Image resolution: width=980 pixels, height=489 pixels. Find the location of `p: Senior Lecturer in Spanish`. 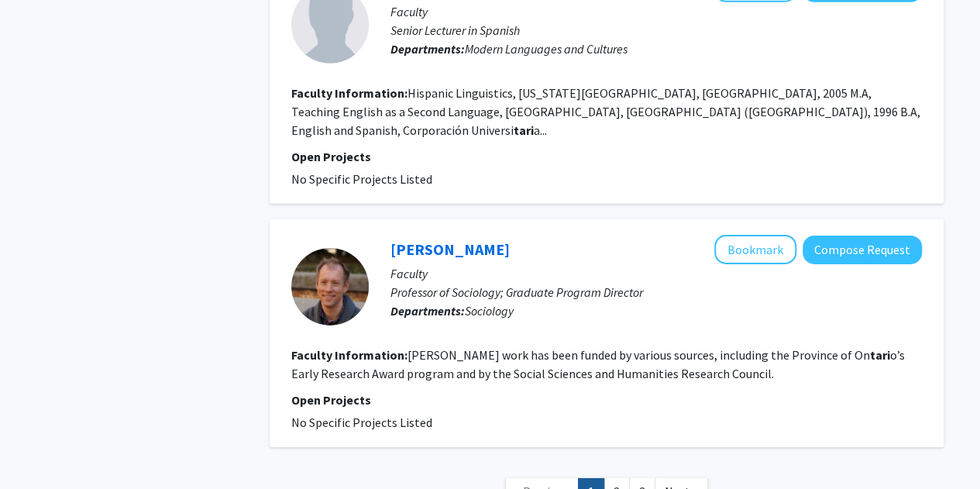

p: Senior Lecturer in Spanish is located at coordinates (656, 30).